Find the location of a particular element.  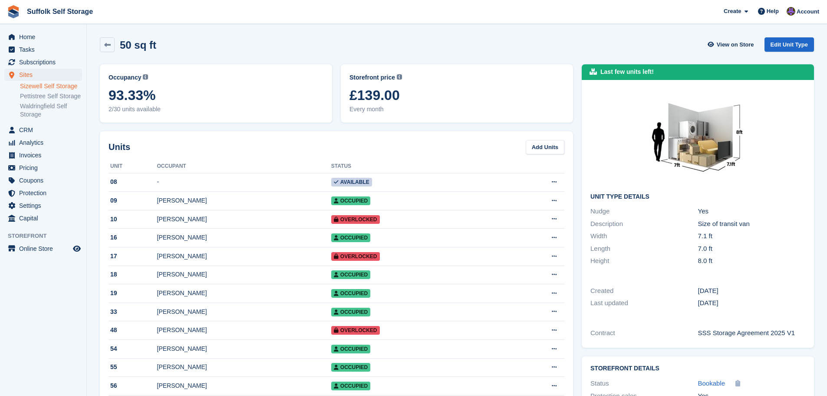

div: Length is located at coordinates (644, 248).